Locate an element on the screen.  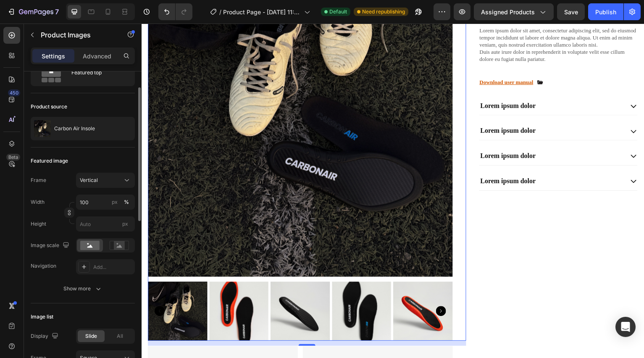
p: Settings is located at coordinates (53, 56).